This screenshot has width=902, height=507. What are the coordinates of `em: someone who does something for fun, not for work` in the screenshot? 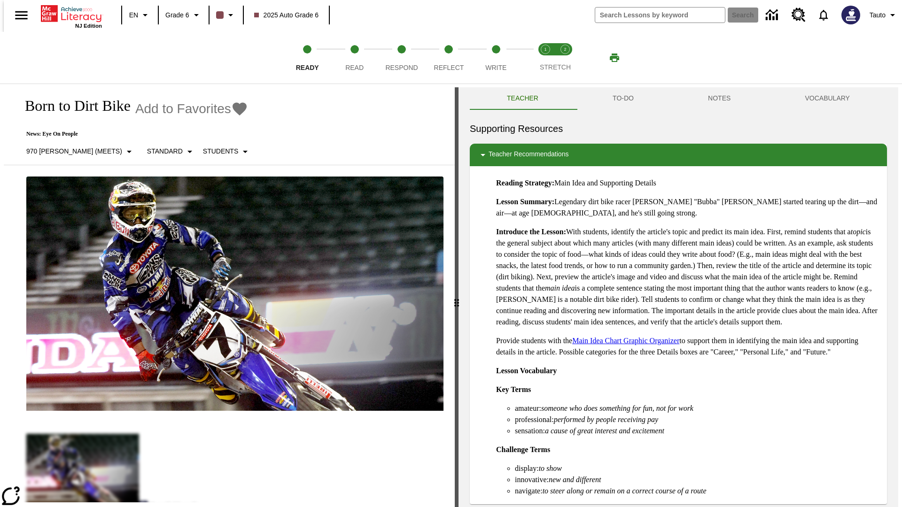 It's located at (617, 408).